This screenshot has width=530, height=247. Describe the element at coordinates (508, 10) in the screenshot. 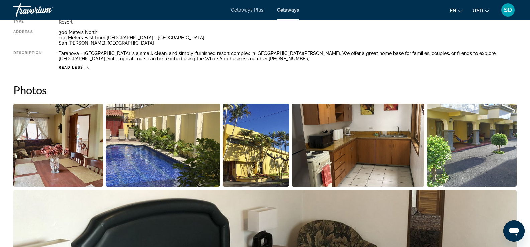

I see `span: SD` at that location.